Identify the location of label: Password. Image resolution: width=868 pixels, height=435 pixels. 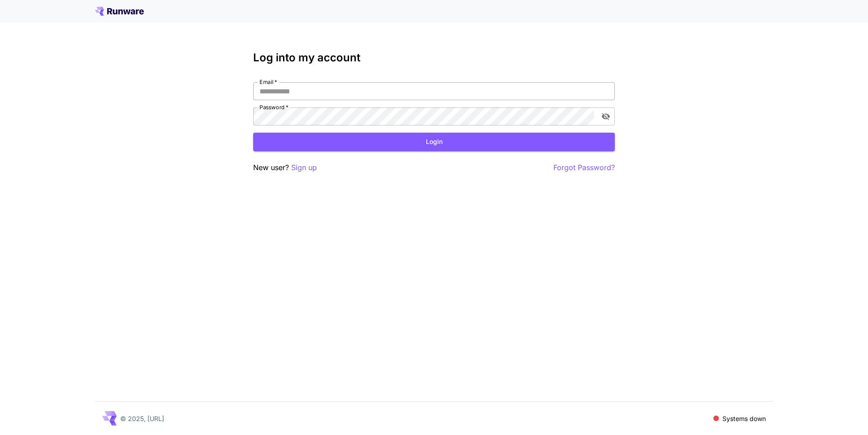
(274, 107).